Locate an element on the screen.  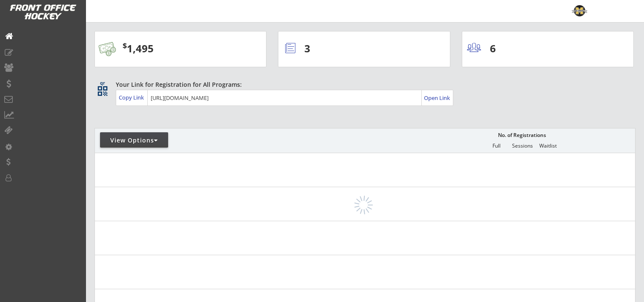
div: Copy Link is located at coordinates (132, 97).